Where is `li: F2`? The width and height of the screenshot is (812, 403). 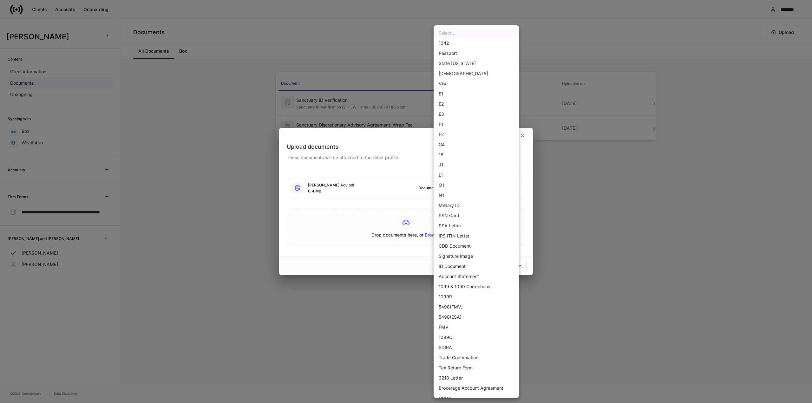 li: F2 is located at coordinates (476, 135).